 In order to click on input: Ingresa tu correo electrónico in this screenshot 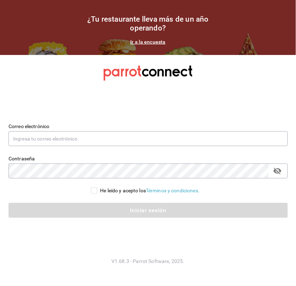, I will do `click(148, 139)`.